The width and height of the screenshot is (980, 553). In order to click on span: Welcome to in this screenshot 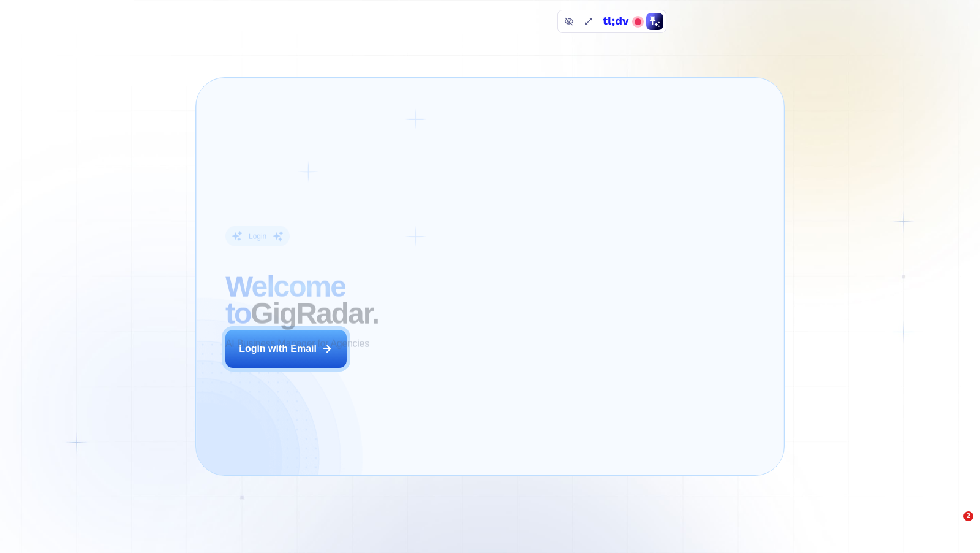, I will do `click(285, 299)`.